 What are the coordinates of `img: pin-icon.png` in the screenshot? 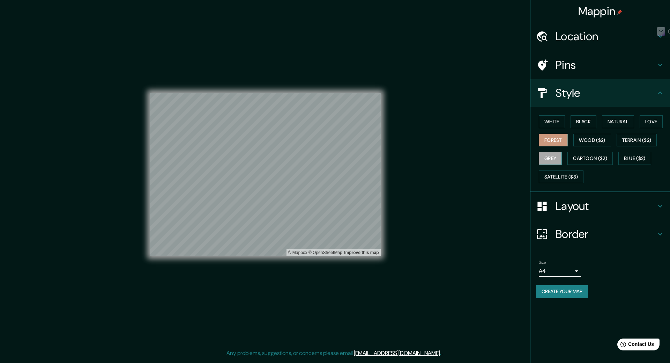 It's located at (620, 12).